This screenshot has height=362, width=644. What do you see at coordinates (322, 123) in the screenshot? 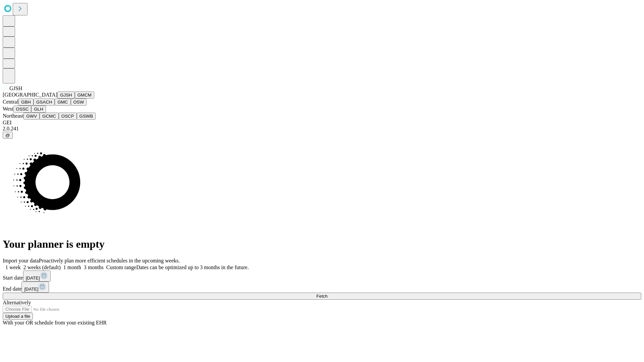
I see `div: GEI` at bounding box center [322, 123].